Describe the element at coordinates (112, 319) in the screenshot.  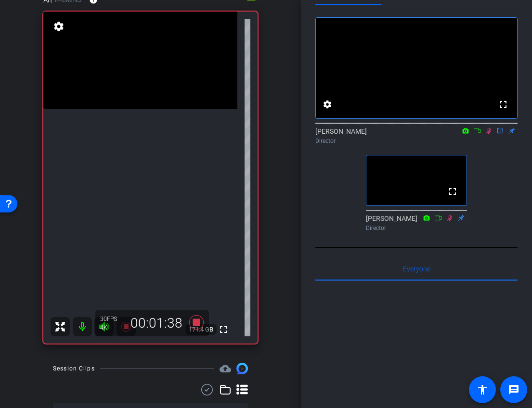
I see `span: FPS` at that location.